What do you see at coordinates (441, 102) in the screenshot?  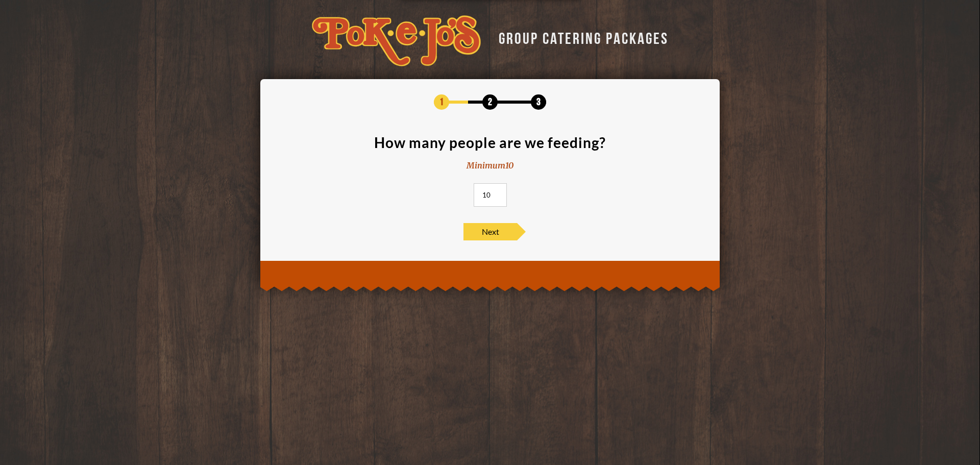 I see `span: 1` at bounding box center [441, 102].